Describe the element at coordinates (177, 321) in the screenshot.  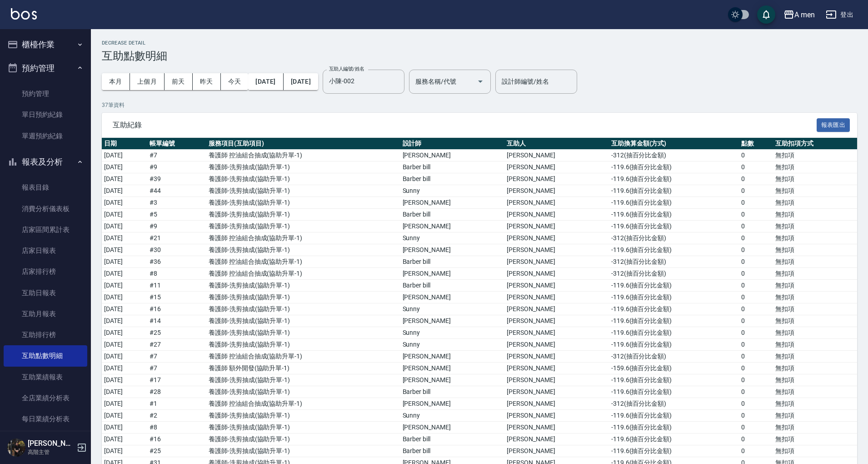
I see `td: # 14` at that location.